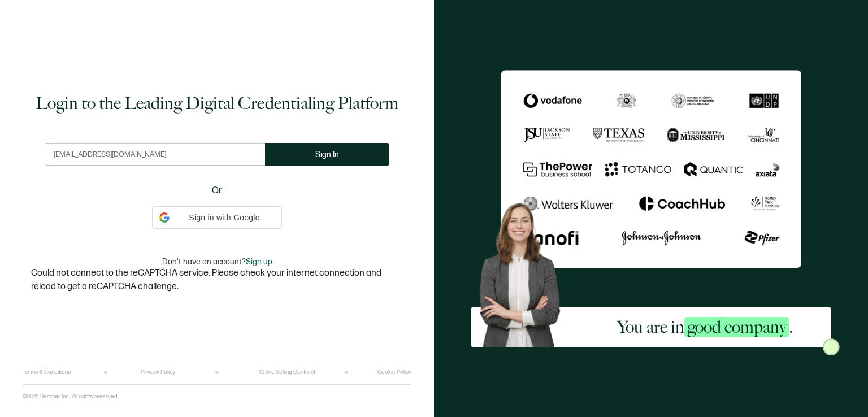 This screenshot has width=868, height=417. What do you see at coordinates (259, 262) in the screenshot?
I see `span: Sign up` at bounding box center [259, 262].